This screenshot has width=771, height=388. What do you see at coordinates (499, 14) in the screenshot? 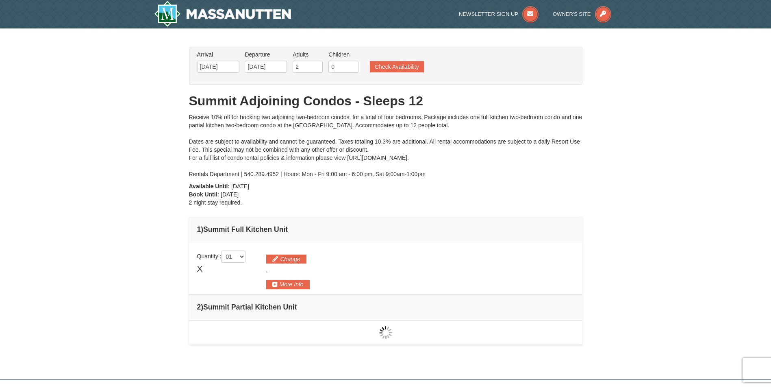
I see `a: Newsletter Sign Up` at bounding box center [499, 14].